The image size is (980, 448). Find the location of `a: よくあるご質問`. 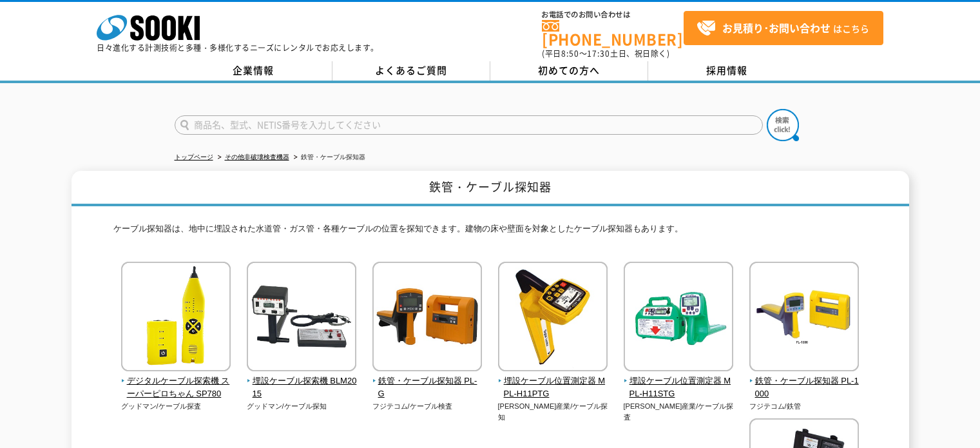

a: よくあるご質問 is located at coordinates (411, 71).